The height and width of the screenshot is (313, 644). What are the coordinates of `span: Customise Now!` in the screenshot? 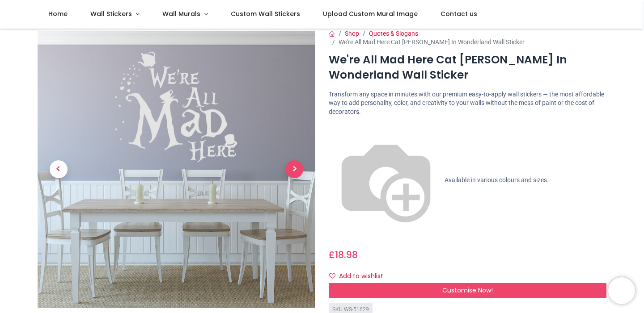 It's located at (467, 290).